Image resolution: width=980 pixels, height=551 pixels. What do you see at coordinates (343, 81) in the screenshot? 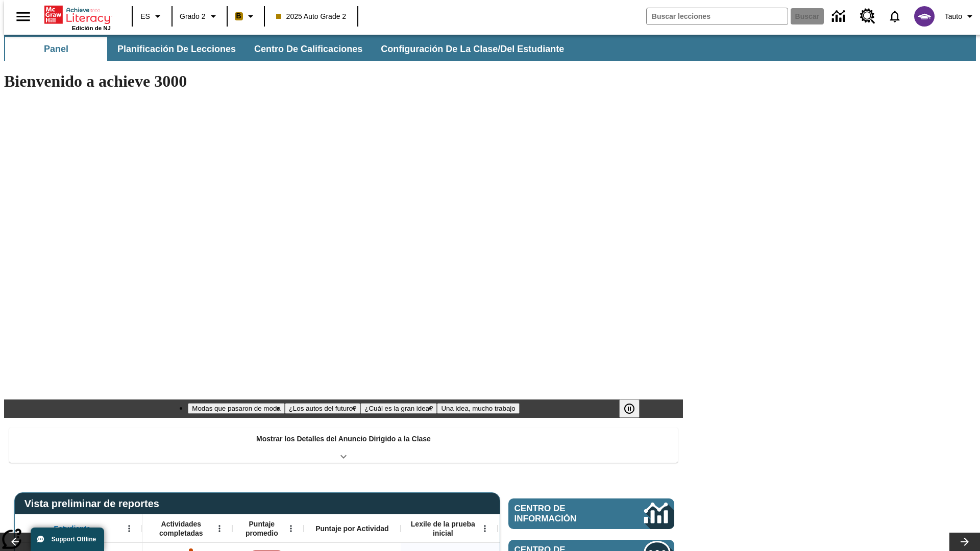
I see `h1: Bienvenido a achieve 3000` at bounding box center [343, 81].